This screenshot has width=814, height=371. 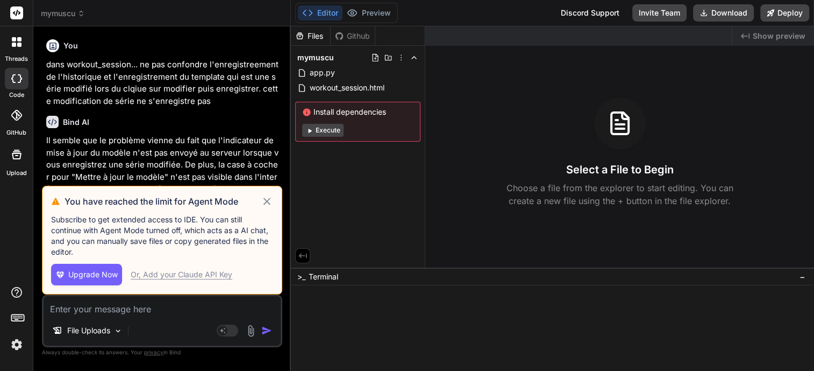 What do you see at coordinates (162, 352) in the screenshot?
I see `p: Always double-check its answers. Your in Bind` at bounding box center [162, 352].